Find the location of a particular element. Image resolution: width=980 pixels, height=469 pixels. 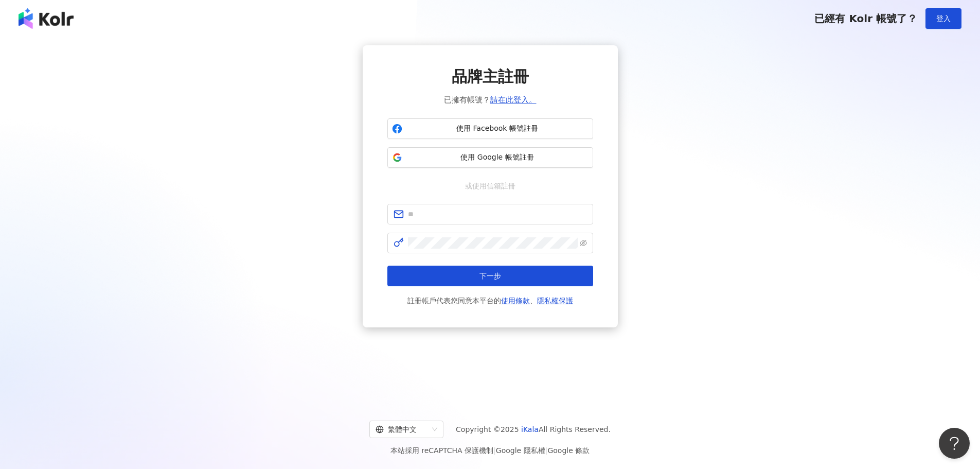

span: 或使用信箱註冊 is located at coordinates (490, 186).